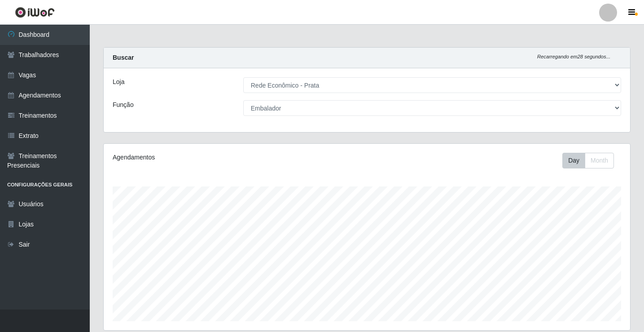  What do you see at coordinates (588, 161) in the screenshot?
I see `div: First group` at bounding box center [588, 161].